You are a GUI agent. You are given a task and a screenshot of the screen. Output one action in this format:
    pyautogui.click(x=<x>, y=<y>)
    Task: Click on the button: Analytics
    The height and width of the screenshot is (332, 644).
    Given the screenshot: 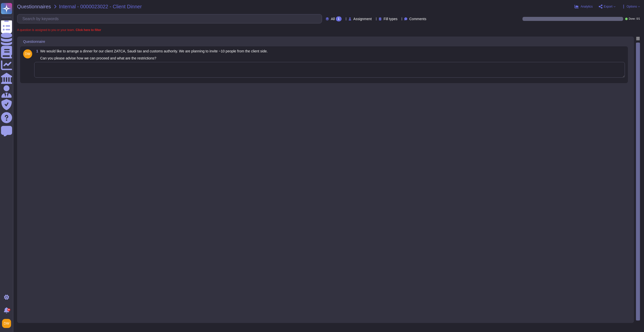 What is the action you would take?
    pyautogui.click(x=583, y=7)
    